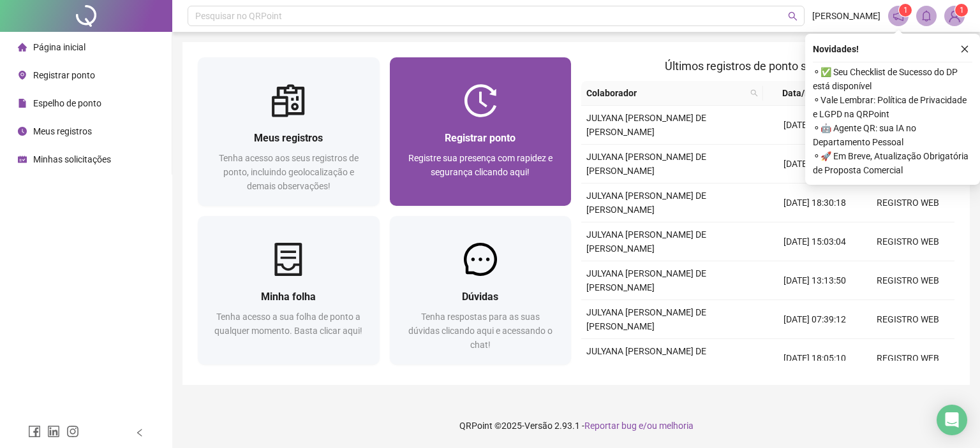 This screenshot has width=980, height=448. I want to click on span: ⚬ Vale Lembrar: Política de Privacidade e LGPD na QRPoint, so click(893, 107).